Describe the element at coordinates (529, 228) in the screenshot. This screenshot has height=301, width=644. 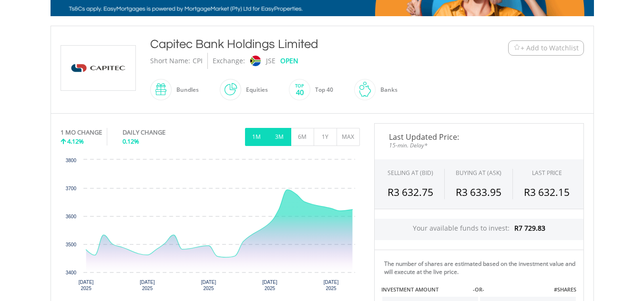
I see `span: R7 729.83` at that location.